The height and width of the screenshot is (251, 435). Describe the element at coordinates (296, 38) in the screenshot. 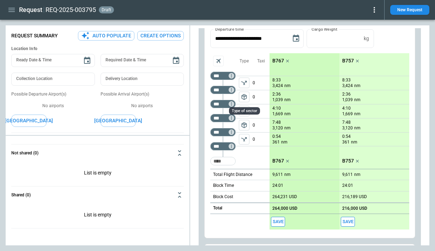

I see `button: Choose date, selected date is Sep 12, 2025` at that location.